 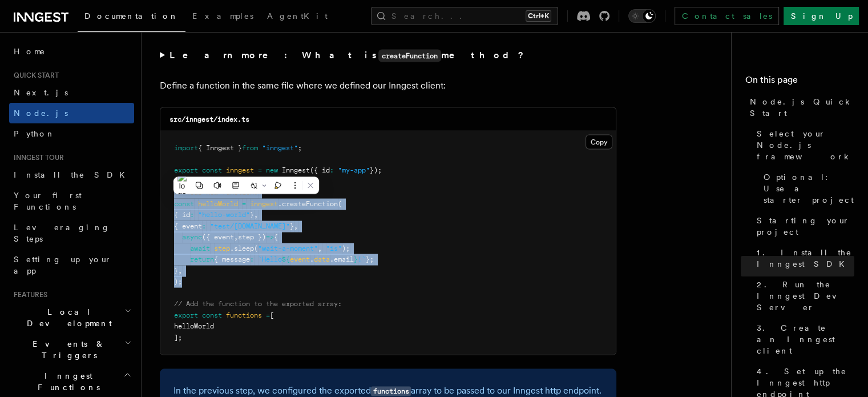 I want to click on a: 1. Install the Inngest SDK, so click(x=803, y=258).